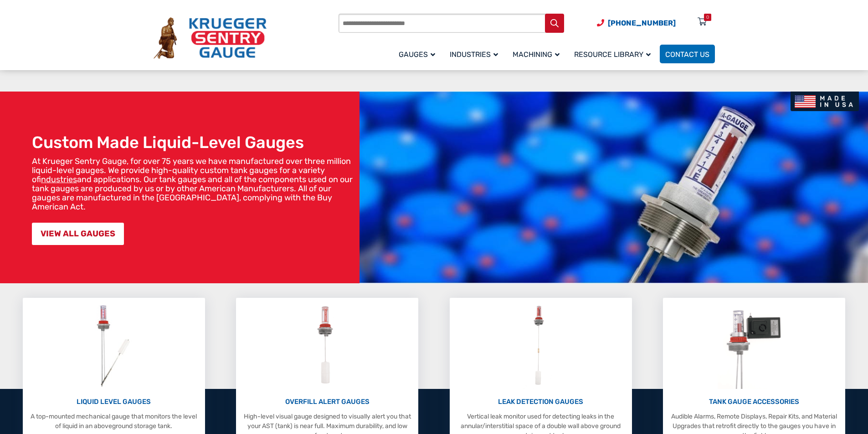 Image resolution: width=868 pixels, height=434 pixels. What do you see at coordinates (613, 188) in the screenshot?
I see `img: bg_hero_bannerksentry` at bounding box center [613, 188].